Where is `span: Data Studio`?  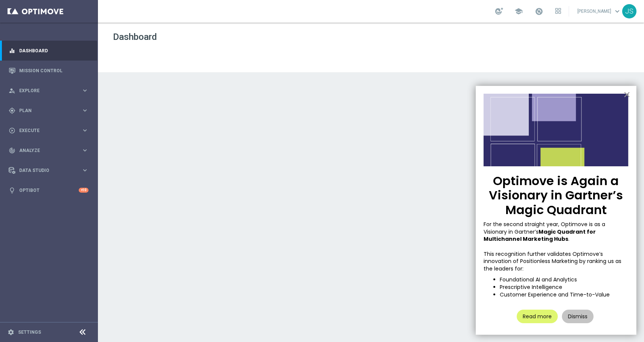 span: Data Studio is located at coordinates (50, 171).